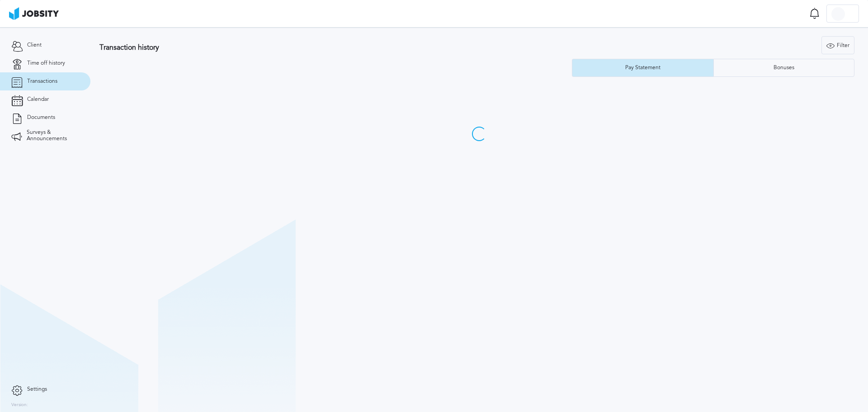 The height and width of the screenshot is (412, 868). I want to click on label: Version:, so click(20, 405).